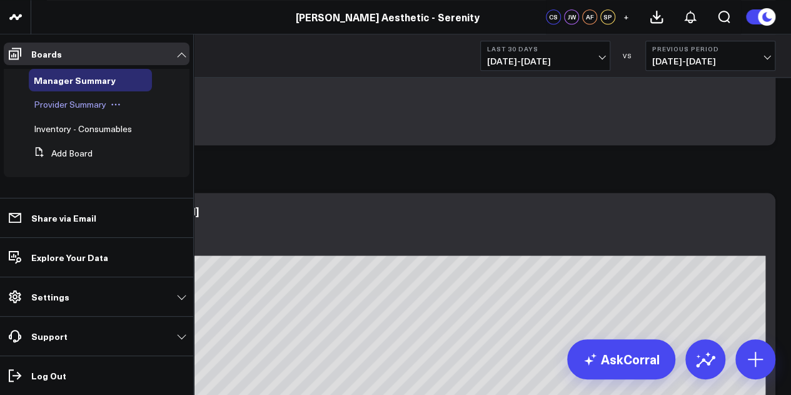  I want to click on a: Provider Summary, so click(70, 104).